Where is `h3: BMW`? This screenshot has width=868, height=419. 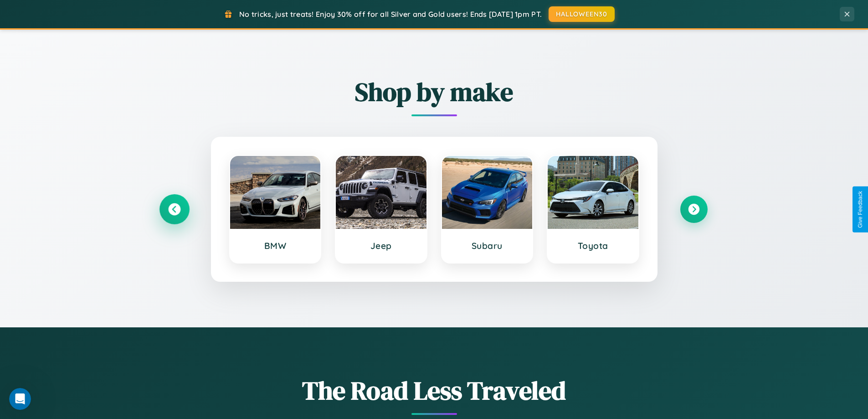
h3: BMW is located at coordinates (275, 246).